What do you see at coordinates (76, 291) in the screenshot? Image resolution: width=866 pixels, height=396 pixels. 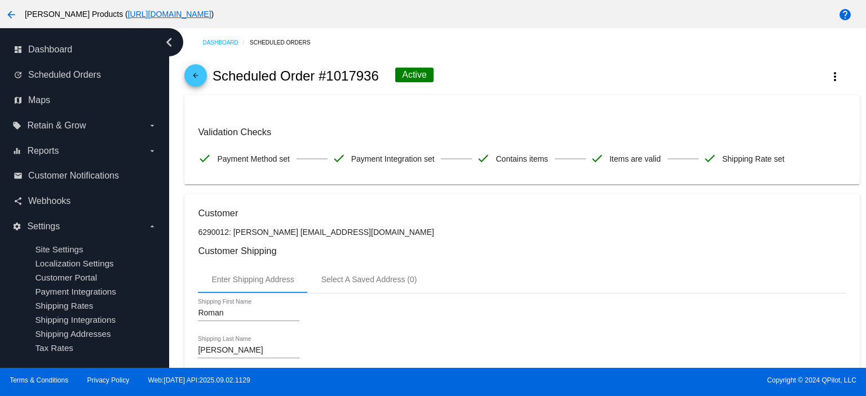 I see `a: Payment Integrations` at bounding box center [76, 291].